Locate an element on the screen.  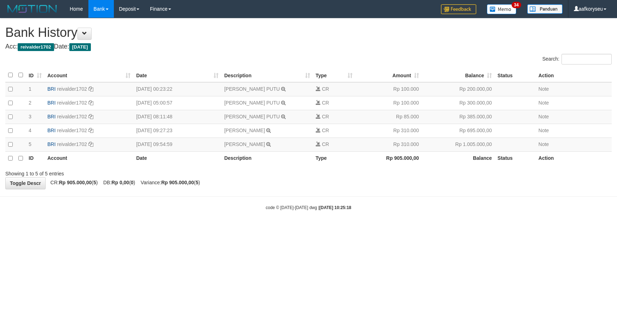
h4: Acc: Date: is located at coordinates (309, 47).